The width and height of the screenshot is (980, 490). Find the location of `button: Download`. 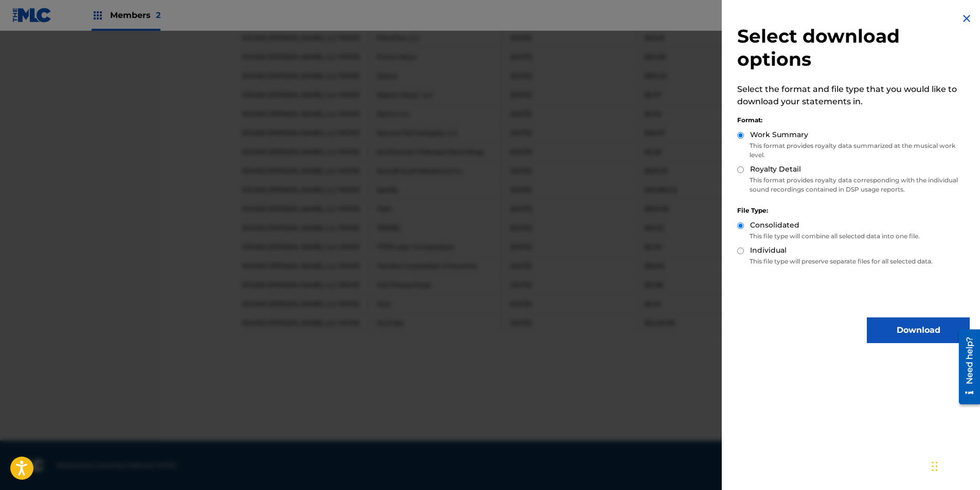

button: Download is located at coordinates (918, 331).